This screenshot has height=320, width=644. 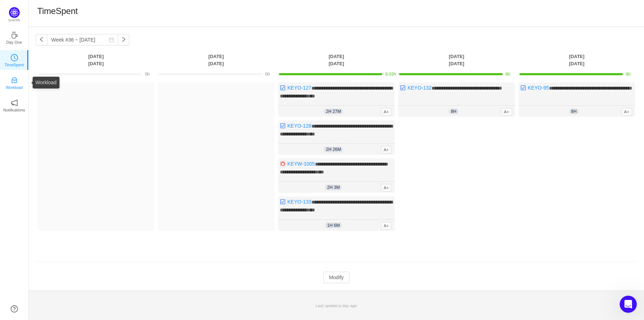 What do you see at coordinates (14, 105) in the screenshot?
I see `a: icon: notificationNotifications` at bounding box center [14, 105].